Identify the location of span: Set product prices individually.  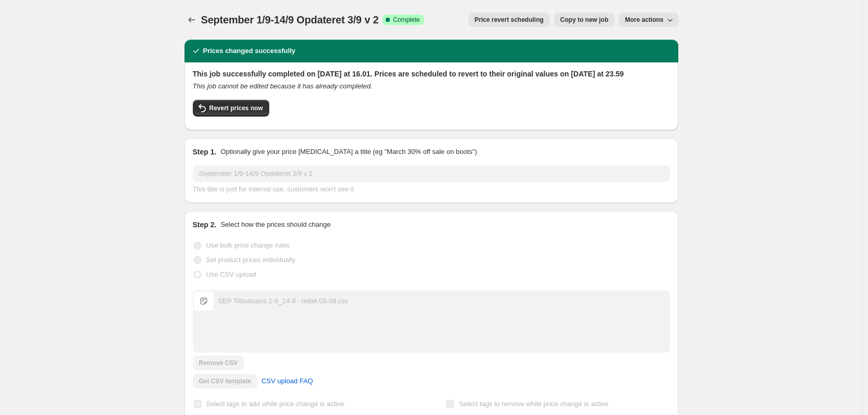
(251, 260).